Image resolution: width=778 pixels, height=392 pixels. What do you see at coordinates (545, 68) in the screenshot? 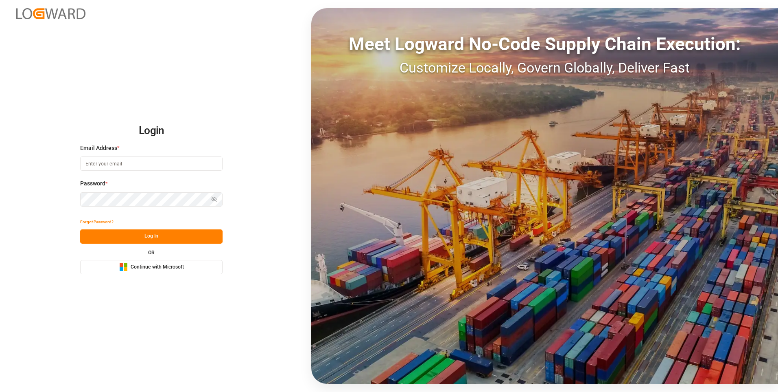
I see `div: Customize Locally, Govern Globally, Deliver Fast` at bounding box center [545, 68].